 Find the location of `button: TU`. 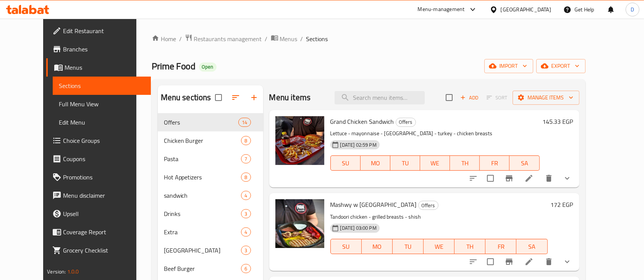

button: TU is located at coordinates (405, 163).